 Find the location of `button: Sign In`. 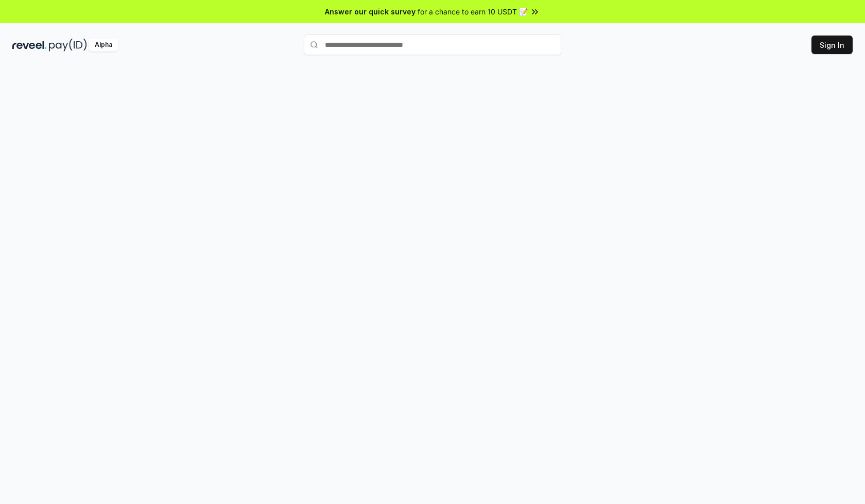

button: Sign In is located at coordinates (832, 45).